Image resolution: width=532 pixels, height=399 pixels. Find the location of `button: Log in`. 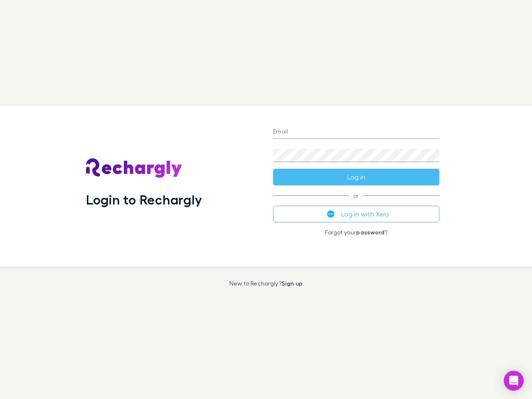

button: Log in is located at coordinates (357, 177).